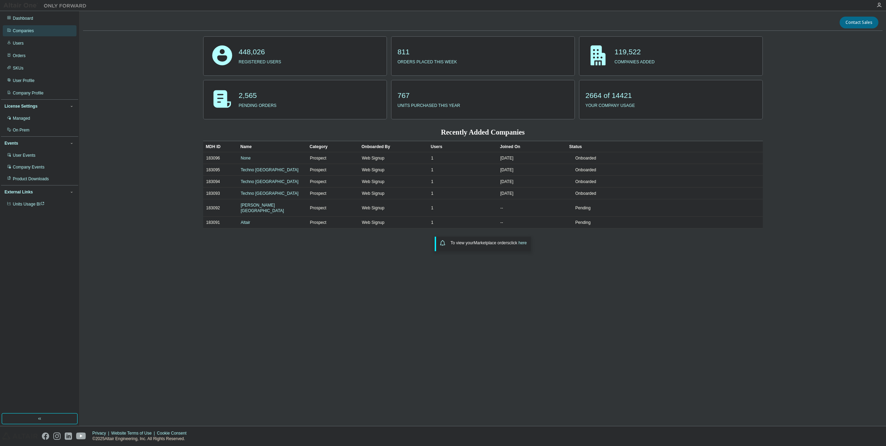 The image size is (886, 446). I want to click on div: SKUs, so click(18, 68).